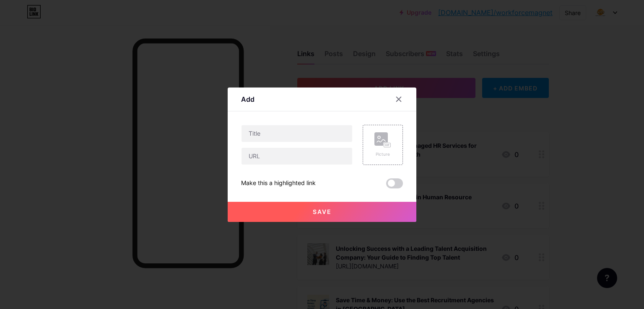 The width and height of the screenshot is (644, 309). I want to click on div: Picture, so click(383, 154).